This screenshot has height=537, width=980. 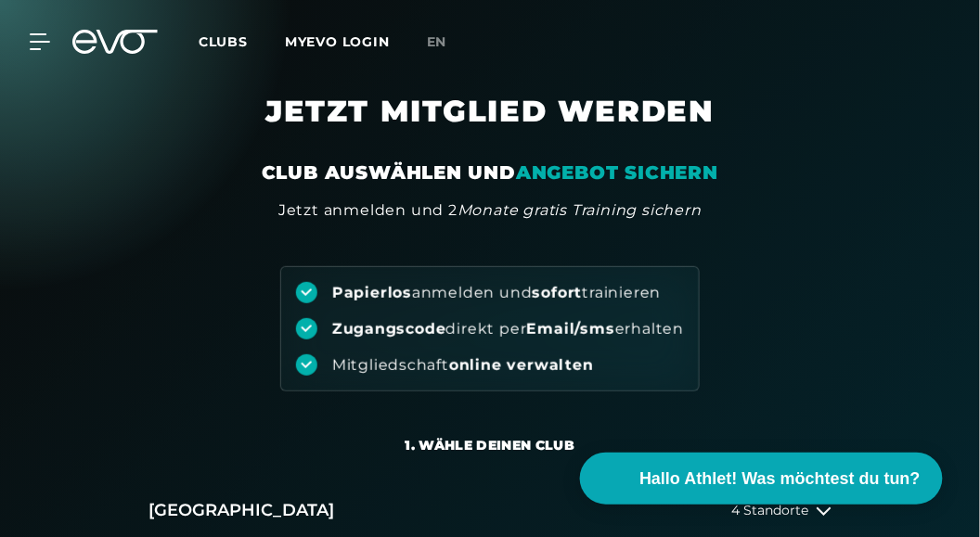 I want to click on div: Jetzt anmelden und 2, so click(x=490, y=211).